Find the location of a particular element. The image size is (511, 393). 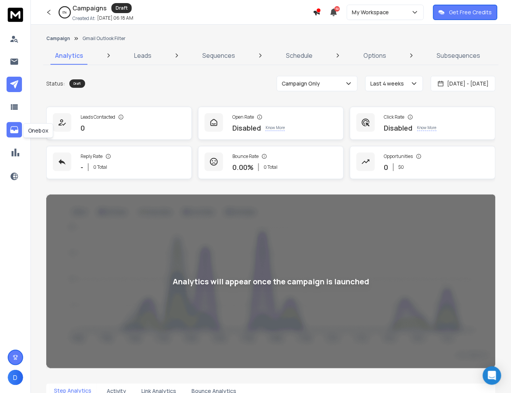

p: Get Free Credits is located at coordinates (471, 12).